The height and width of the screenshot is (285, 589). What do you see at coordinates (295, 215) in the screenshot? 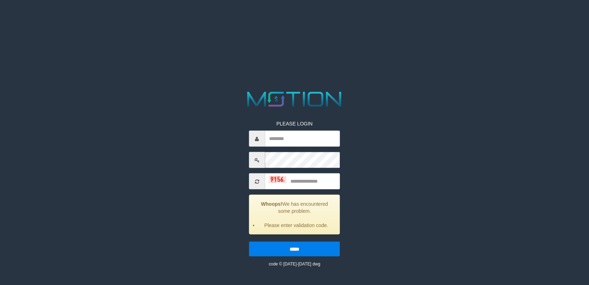
I see `div: We has encountered some problem.` at bounding box center [295, 215].